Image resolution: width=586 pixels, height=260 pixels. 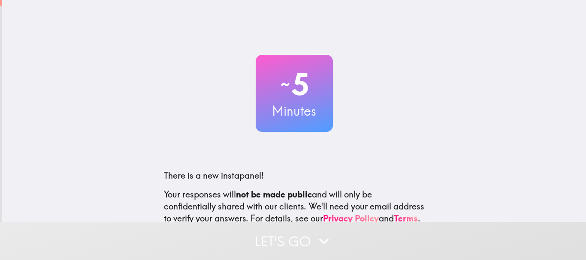 I want to click on a: Terms, so click(x=406, y=218).